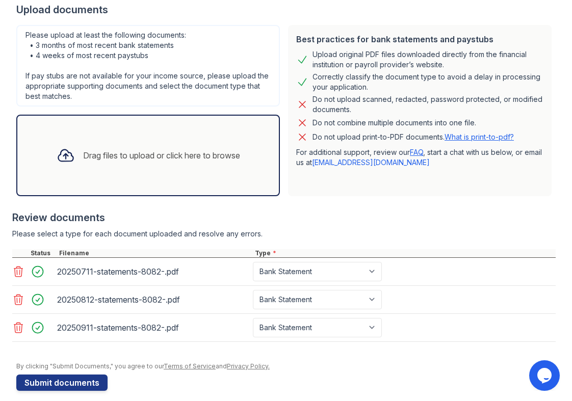 The width and height of the screenshot is (572, 401). Describe the element at coordinates (428, 60) in the screenshot. I see `div: Upload original PDF files downloaded directly from the financial institution or payroll provider’...` at that location.